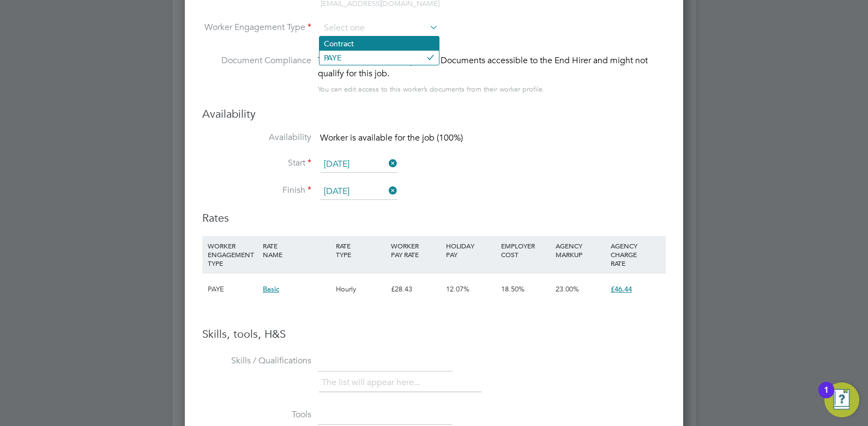 This screenshot has width=868, height=426. Describe the element at coordinates (434, 218) in the screenshot. I see `h3: Rates` at that location.